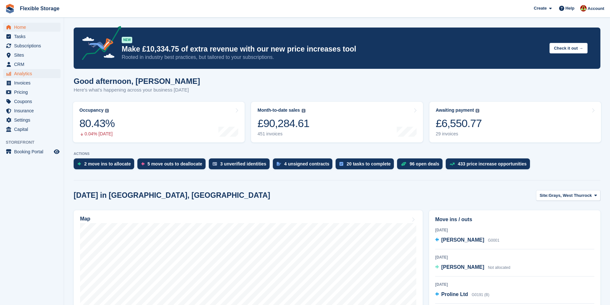  Describe the element at coordinates (481, 295) in the screenshot. I see `span: G0191 (B)` at that location.